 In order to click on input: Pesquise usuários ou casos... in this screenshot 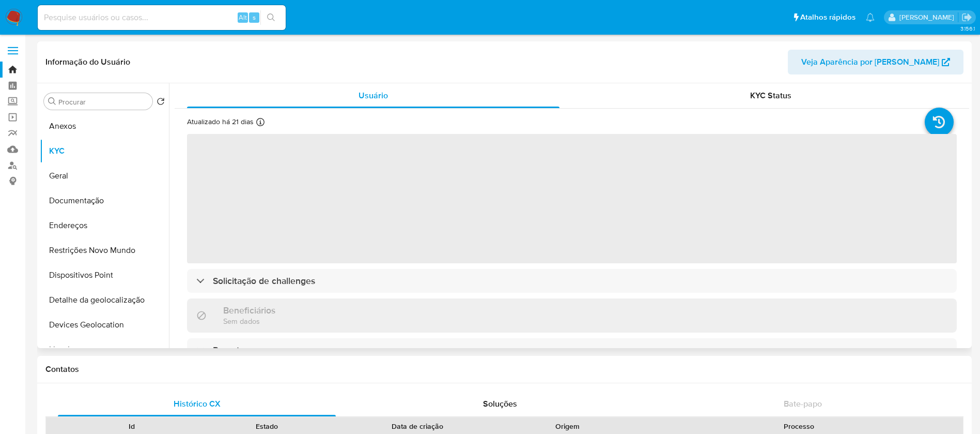, I will do `click(162, 18)`.